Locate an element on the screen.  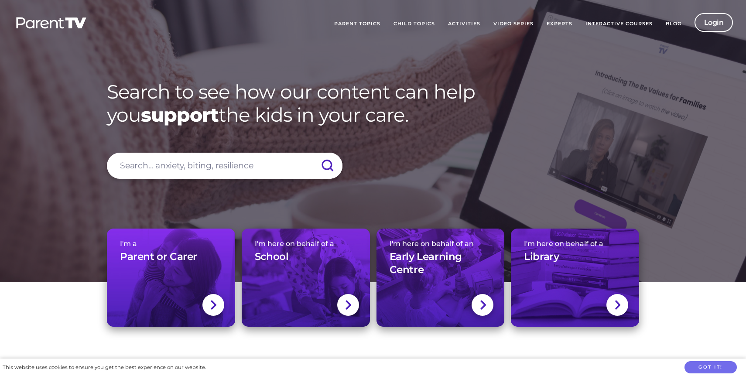
a: Parent Topics is located at coordinates (357, 24).